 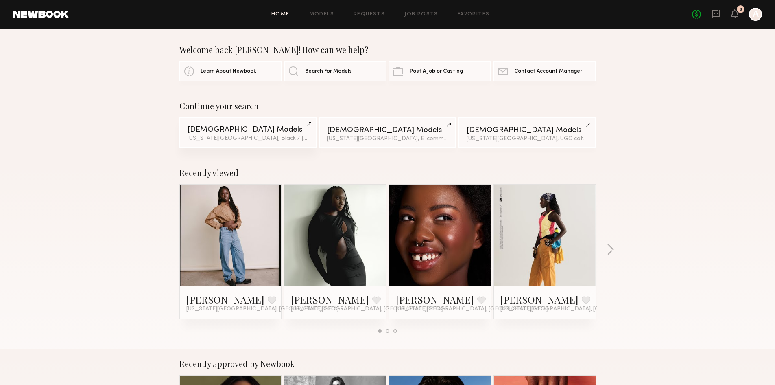 What do you see at coordinates (388, 363) in the screenshot?
I see `div: Recently approved by Newbook` at bounding box center [388, 363].